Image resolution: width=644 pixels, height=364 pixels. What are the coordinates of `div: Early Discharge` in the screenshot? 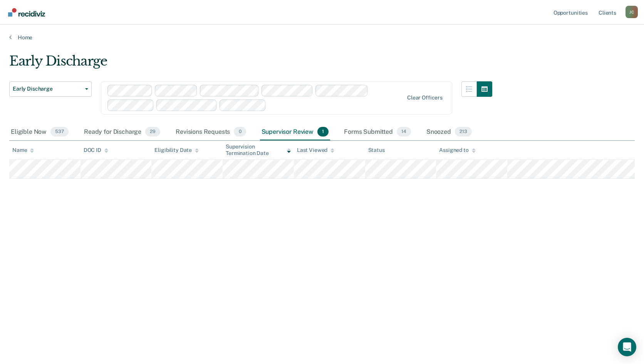 It's located at (251, 64).